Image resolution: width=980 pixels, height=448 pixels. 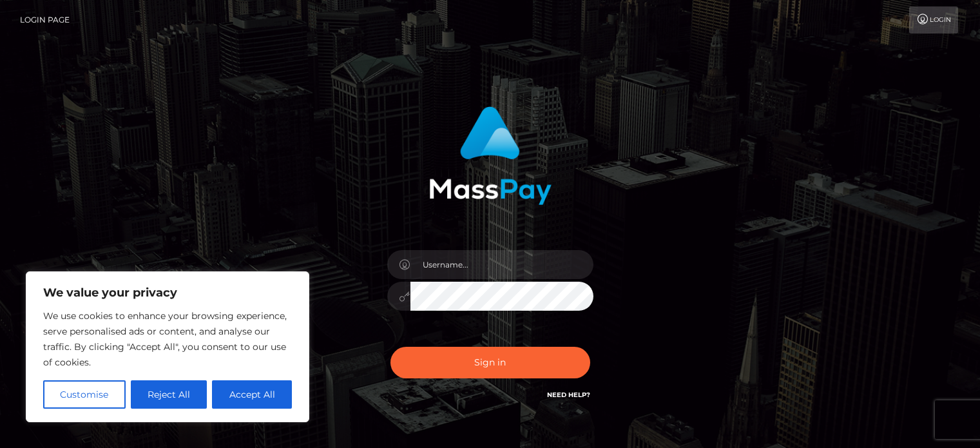 I want to click on p: We value your privacy, so click(x=168, y=293).